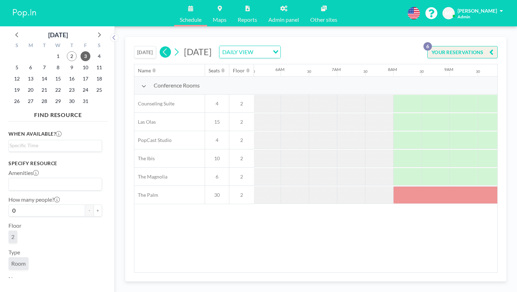 Image resolution: width=517 pixels, height=292 pixels. Describe the element at coordinates (427, 46) in the screenshot. I see `p: 6` at that location.